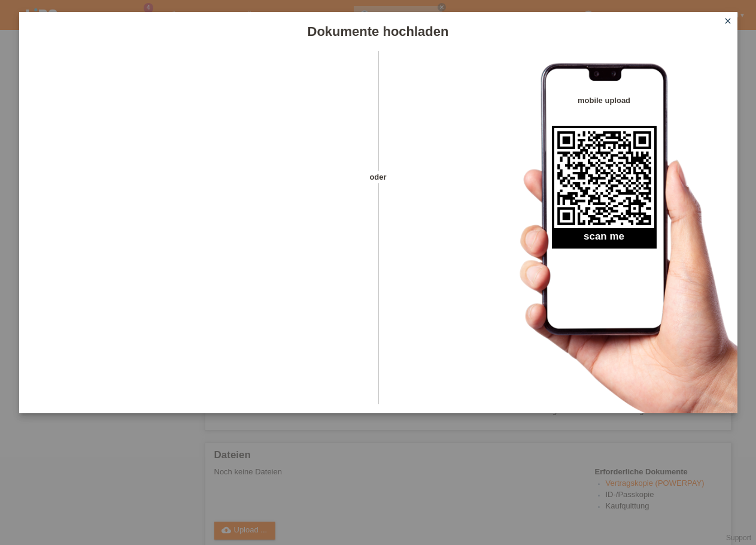  I want to click on a: close, so click(728, 22).